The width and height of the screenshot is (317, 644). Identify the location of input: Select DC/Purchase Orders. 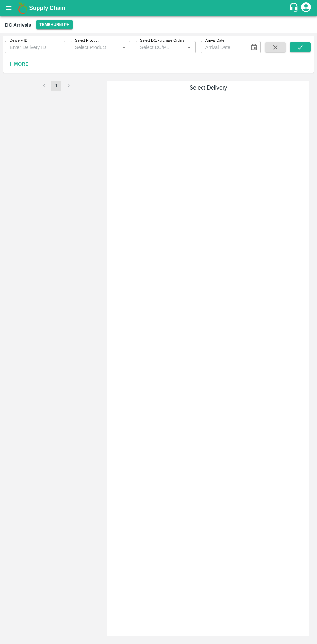
(156, 48).